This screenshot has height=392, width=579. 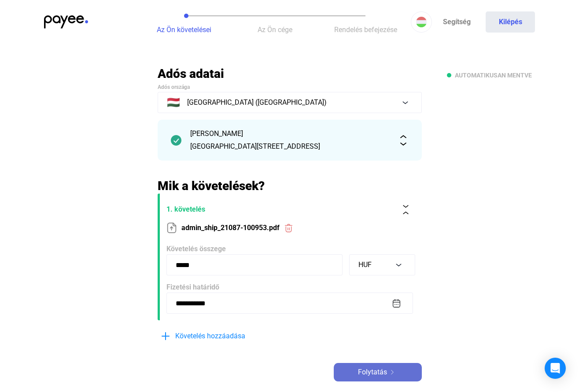 What do you see at coordinates (166, 336) in the screenshot?
I see `img: plus-blue` at bounding box center [166, 336].